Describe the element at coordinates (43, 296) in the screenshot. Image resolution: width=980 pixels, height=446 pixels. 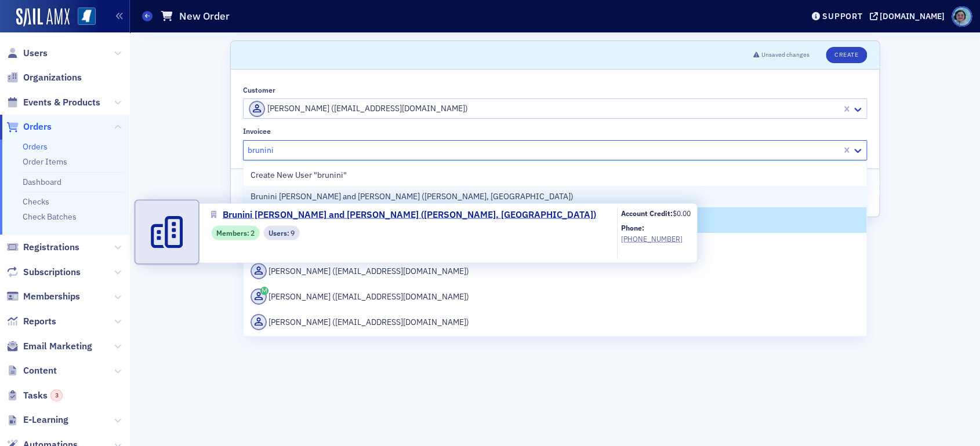
I see `a: Memberships` at that location.